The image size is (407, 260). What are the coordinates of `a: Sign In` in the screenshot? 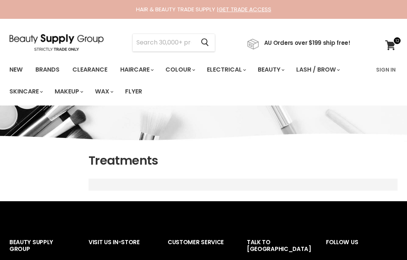 It's located at (386, 70).